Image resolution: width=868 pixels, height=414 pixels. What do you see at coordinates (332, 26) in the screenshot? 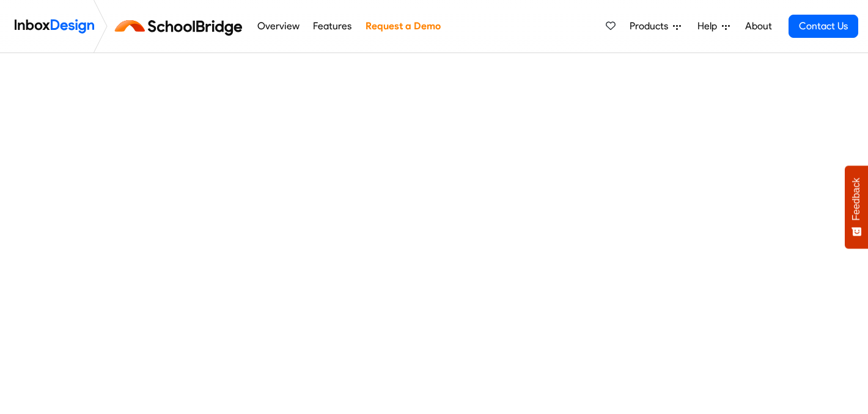
I see `a: Features` at bounding box center [332, 26].